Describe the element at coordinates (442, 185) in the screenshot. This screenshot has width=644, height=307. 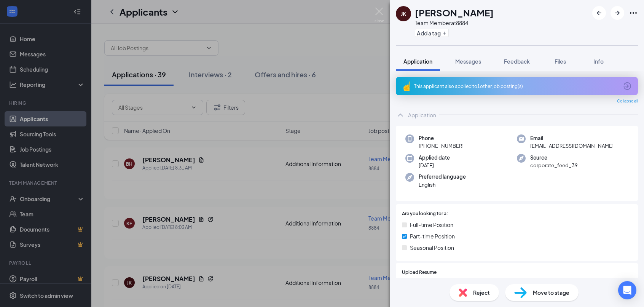
I see `span: English` at that location.